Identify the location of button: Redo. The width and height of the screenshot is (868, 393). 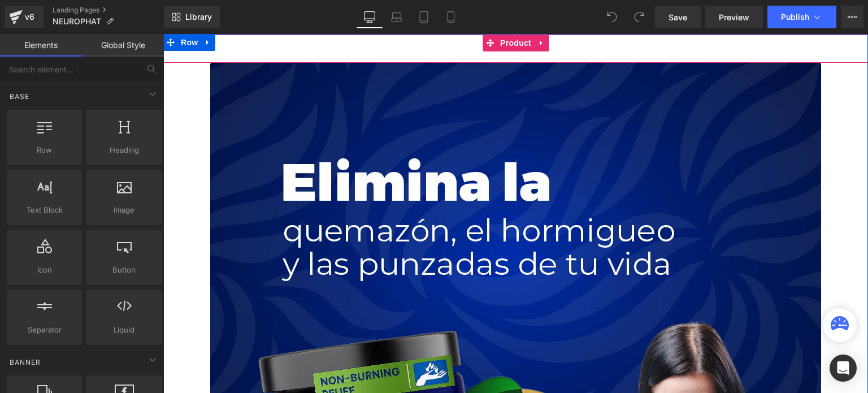
(639, 17).